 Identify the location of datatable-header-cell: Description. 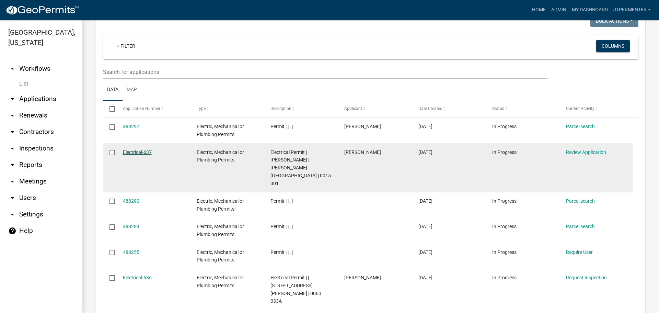
(301, 109).